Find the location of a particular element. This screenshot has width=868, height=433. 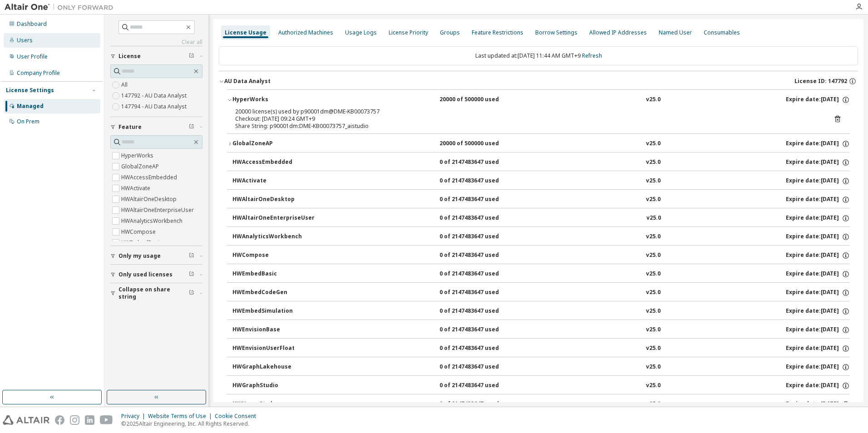

label: HWEmbedBasic is located at coordinates (142, 243).